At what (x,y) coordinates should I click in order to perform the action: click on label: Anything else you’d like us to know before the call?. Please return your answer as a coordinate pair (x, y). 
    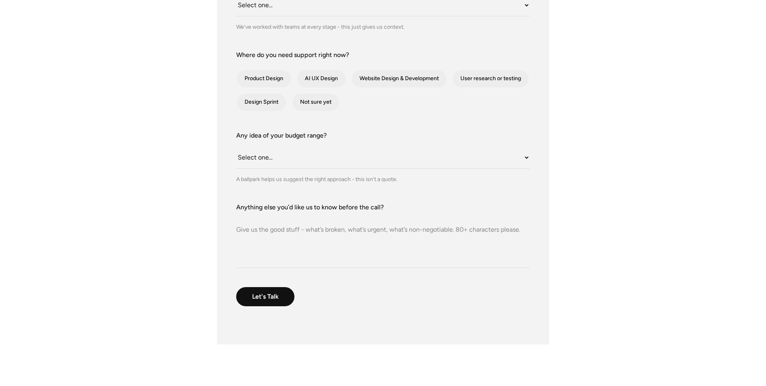
    Looking at the image, I should click on (383, 208).